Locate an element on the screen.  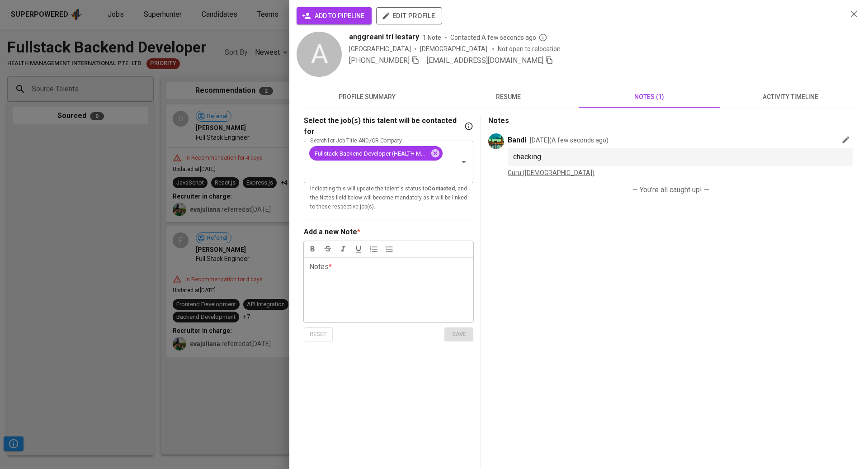
span: resume is located at coordinates (509, 97).